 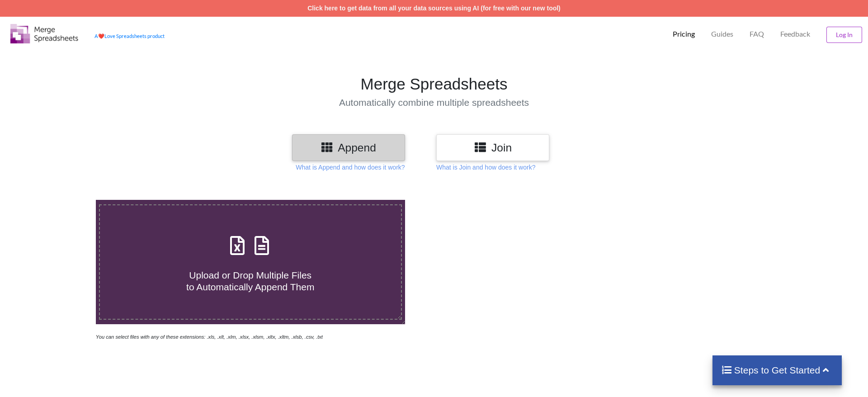 What do you see at coordinates (434, 8) in the screenshot?
I see `a: Click here to get data from all your data sources using AI (for free with our new tool)` at bounding box center [434, 8].